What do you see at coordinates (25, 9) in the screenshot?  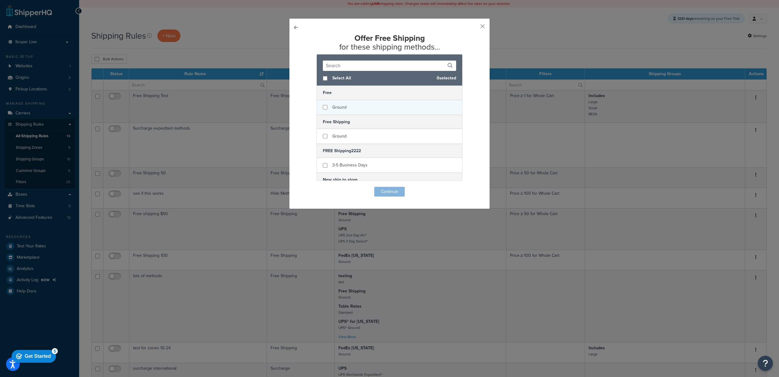 I see `div: Get Started 5 items remaining, 0% complete` at bounding box center [25, 9].